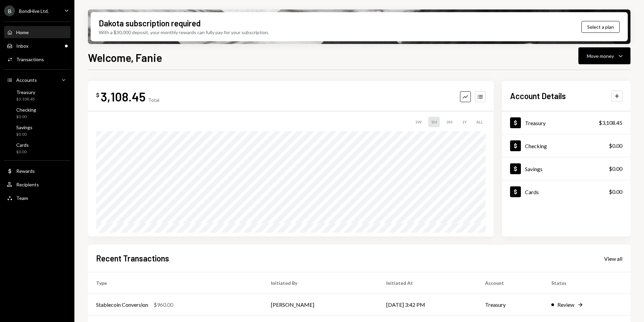  I want to click on a: Inbox, so click(37, 46).